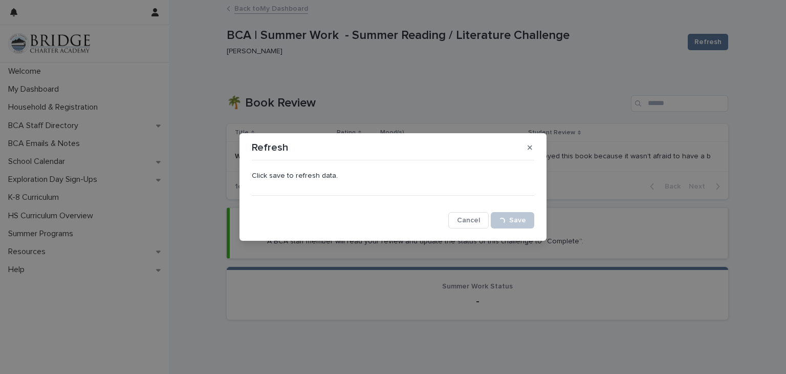 This screenshot has width=786, height=374. What do you see at coordinates (518, 220) in the screenshot?
I see `span: Save` at bounding box center [518, 220].